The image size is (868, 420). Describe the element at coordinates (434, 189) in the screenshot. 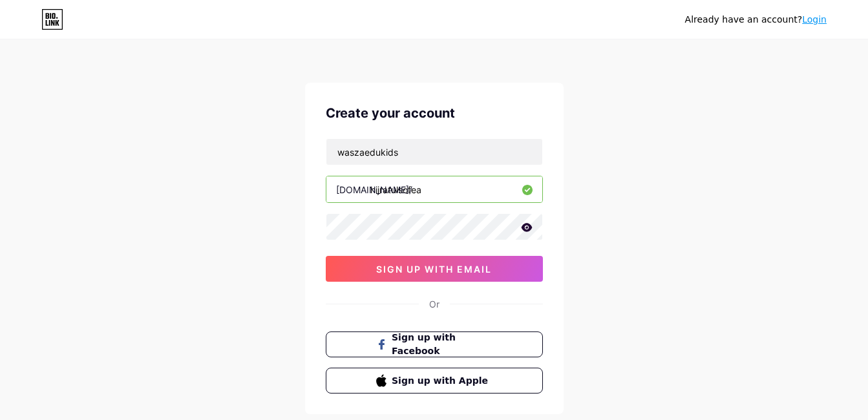

I see `input: username` at that location.